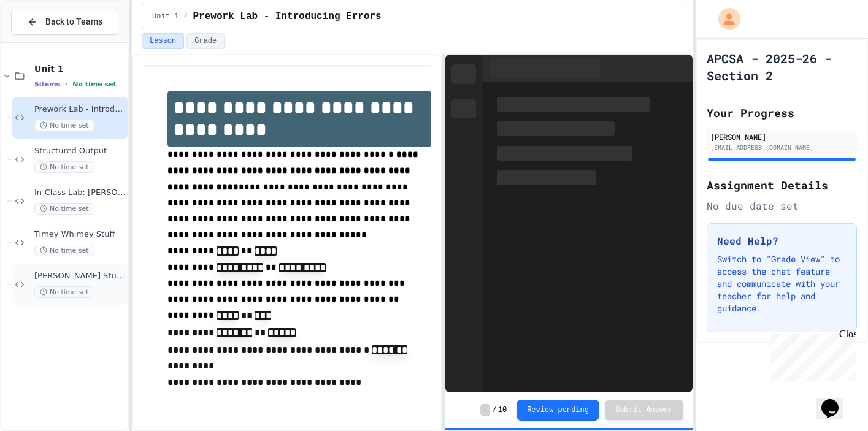  I want to click on p: Switch to "Grade View" to access the chat feature and communicate with your teacher for help and ..., so click(781, 284).